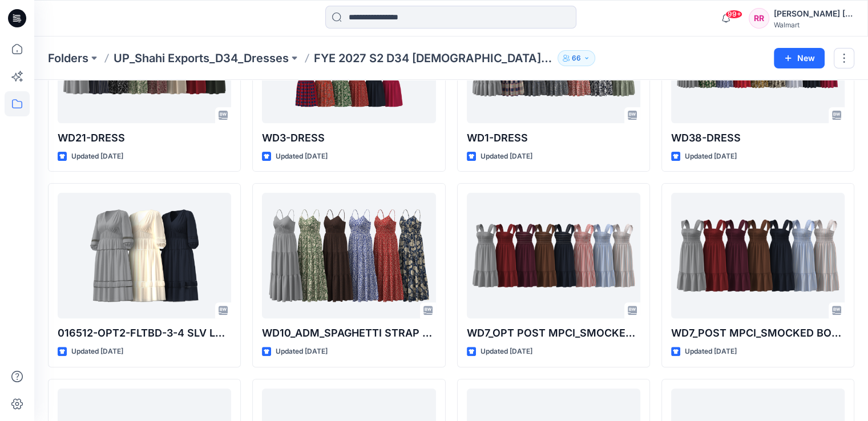  I want to click on span: 99+, so click(734, 14).